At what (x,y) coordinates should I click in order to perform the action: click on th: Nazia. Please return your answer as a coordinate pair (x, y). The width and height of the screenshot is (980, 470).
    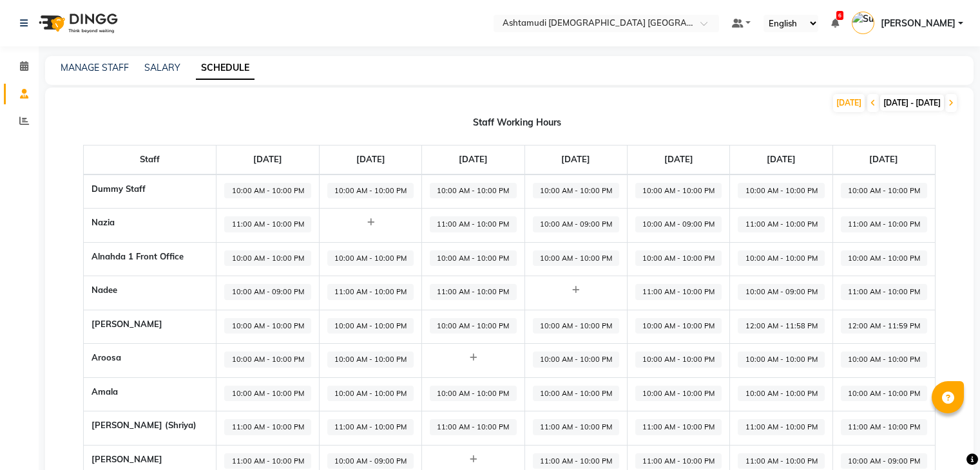
    Looking at the image, I should click on (150, 225).